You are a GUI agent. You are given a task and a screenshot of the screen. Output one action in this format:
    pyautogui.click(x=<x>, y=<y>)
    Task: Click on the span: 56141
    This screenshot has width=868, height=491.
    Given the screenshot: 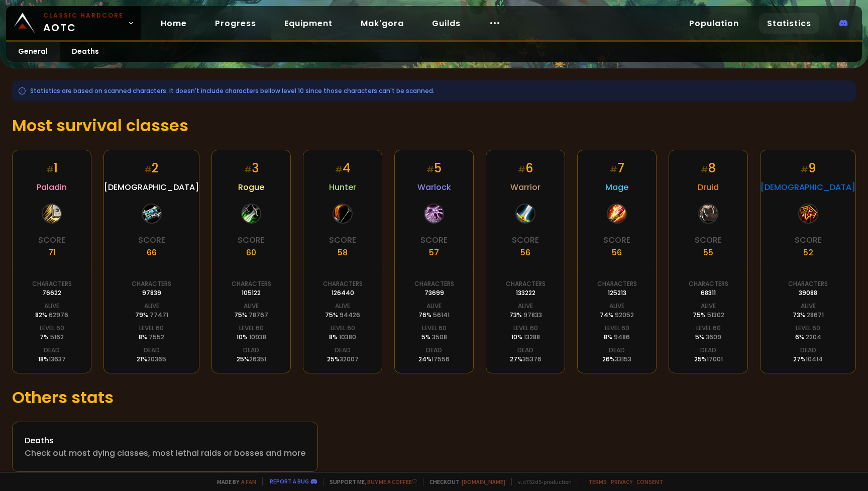 What is the action you would take?
    pyautogui.click(x=441, y=314)
    